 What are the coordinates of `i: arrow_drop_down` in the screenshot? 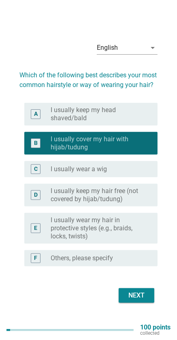 It's located at (153, 48).